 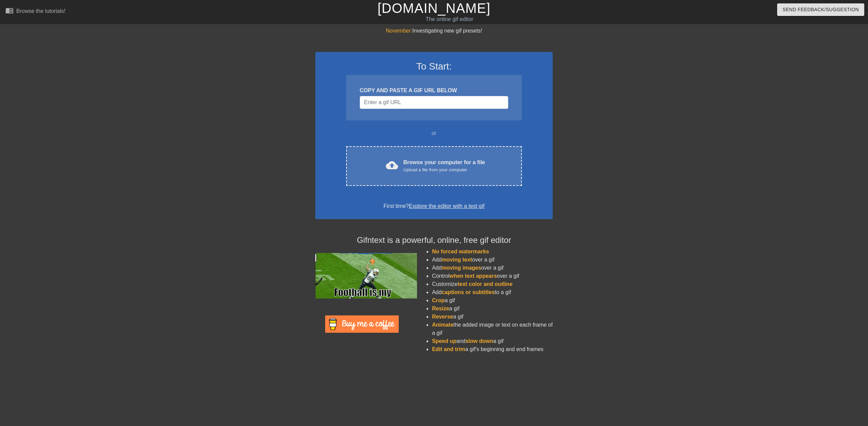 I want to click on li: Control over a gif, so click(x=492, y=276).